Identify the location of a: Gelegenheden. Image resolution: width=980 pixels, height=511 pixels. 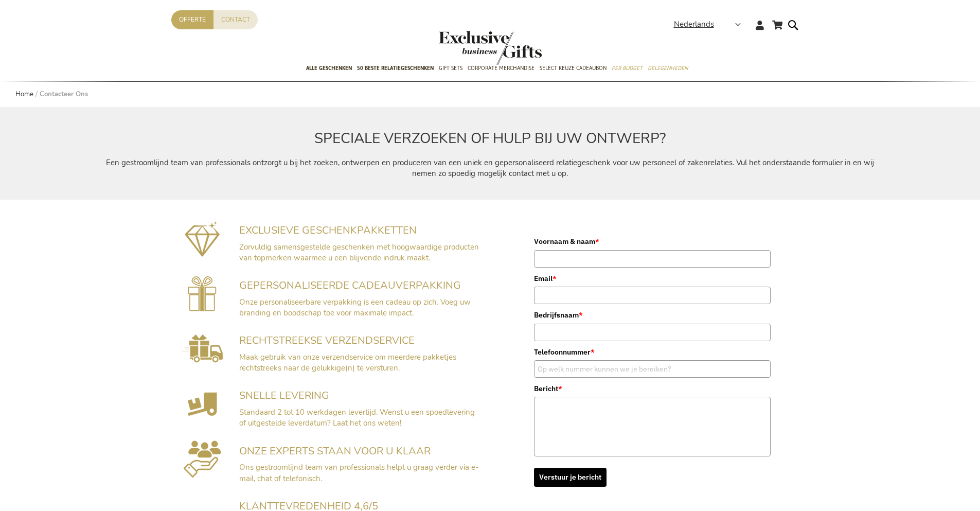
(668, 69).